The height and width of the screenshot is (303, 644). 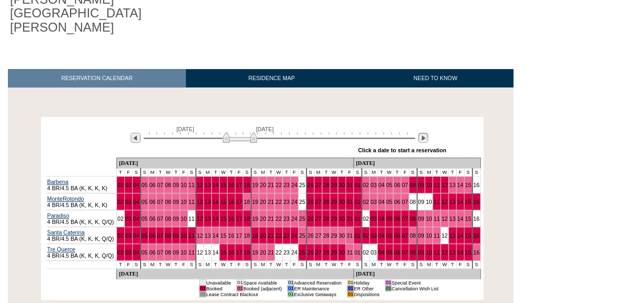 I want to click on a: 27, so click(x=318, y=185).